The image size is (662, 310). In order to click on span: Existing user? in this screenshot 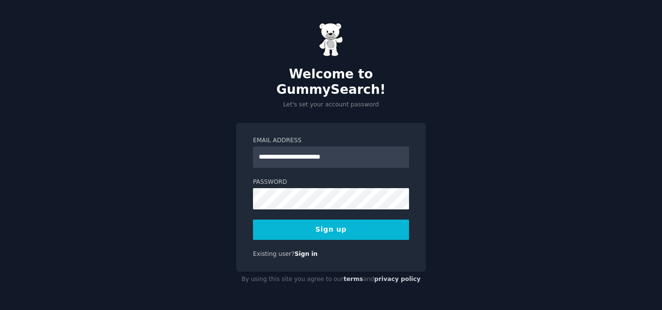, I will do `click(274, 254)`.